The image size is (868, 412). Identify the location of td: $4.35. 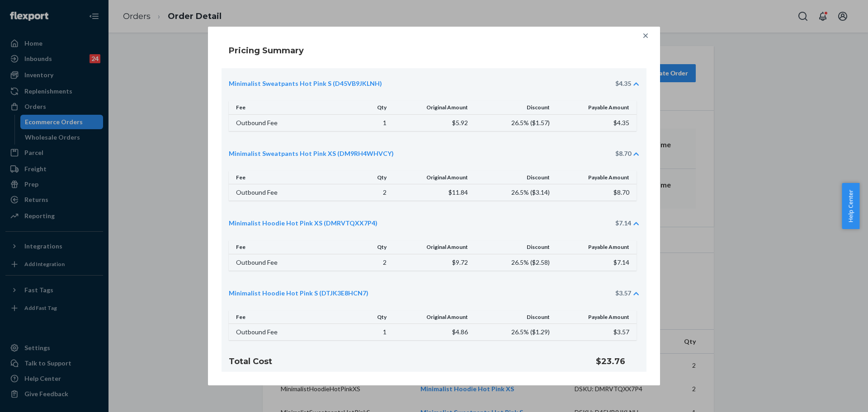
(596, 123).